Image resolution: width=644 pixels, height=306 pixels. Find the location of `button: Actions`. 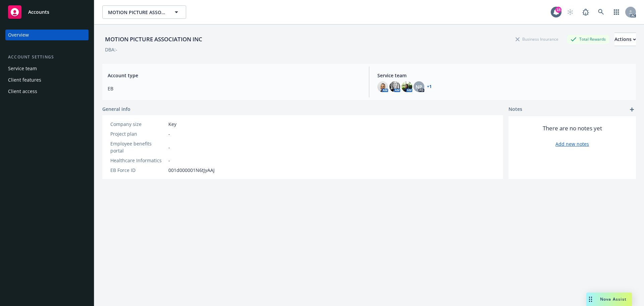

button: Actions is located at coordinates (625, 39).